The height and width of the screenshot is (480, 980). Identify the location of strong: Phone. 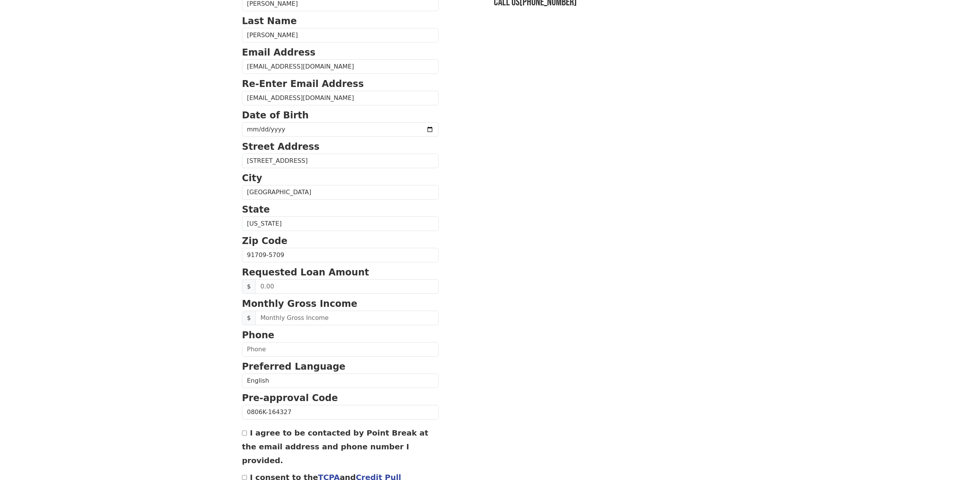
(258, 335).